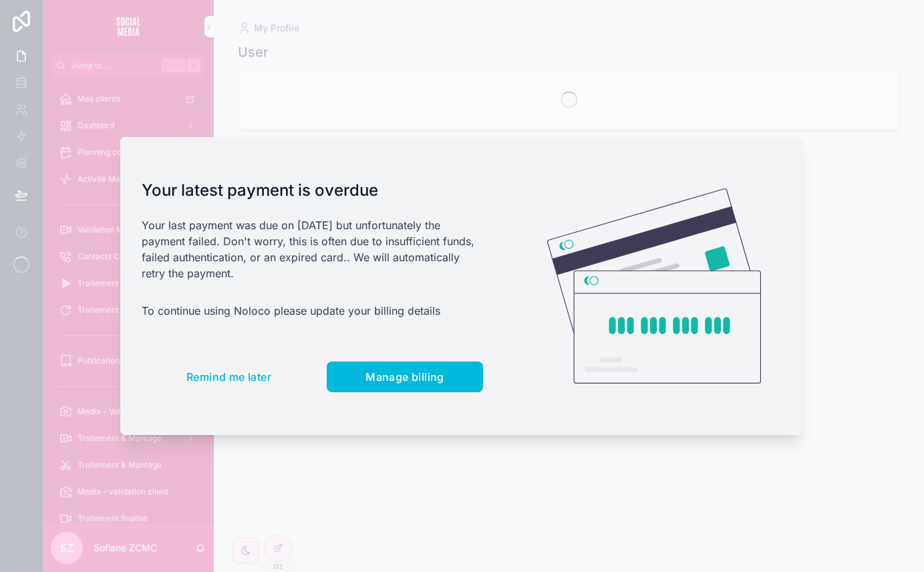 The height and width of the screenshot is (572, 924). I want to click on img: Credit card illustration, so click(654, 286).